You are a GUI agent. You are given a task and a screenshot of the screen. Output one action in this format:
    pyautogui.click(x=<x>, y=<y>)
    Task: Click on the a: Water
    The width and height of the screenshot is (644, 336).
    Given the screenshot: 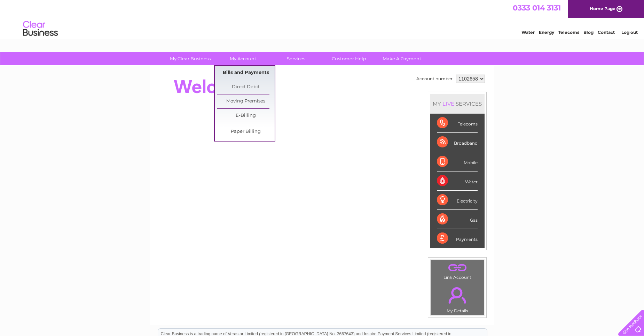 What is the action you would take?
    pyautogui.click(x=528, y=32)
    